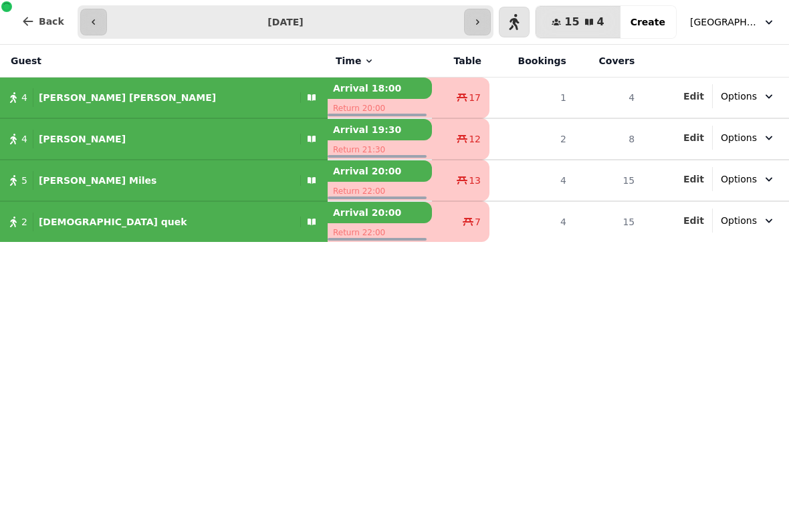  What do you see at coordinates (43, 21) in the screenshot?
I see `button: Back` at bounding box center [43, 21].